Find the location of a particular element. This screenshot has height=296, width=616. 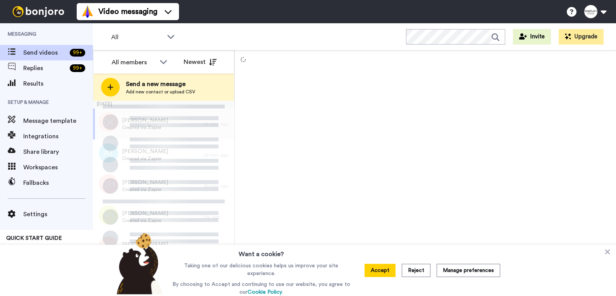

button: Newest is located at coordinates (200, 62).